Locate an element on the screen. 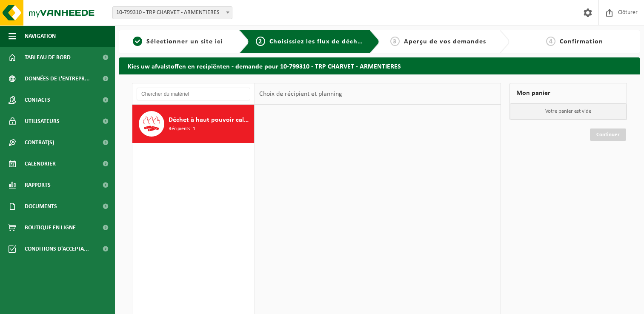 The height and width of the screenshot is (314, 644). span: Sélectionner un site ici is located at coordinates (184, 41).